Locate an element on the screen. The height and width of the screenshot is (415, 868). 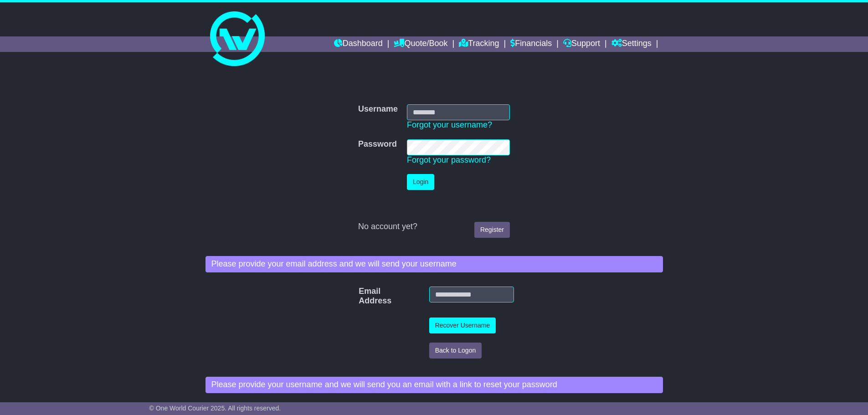
div: Please provide your email address and we will send your username is located at coordinates (434, 264).